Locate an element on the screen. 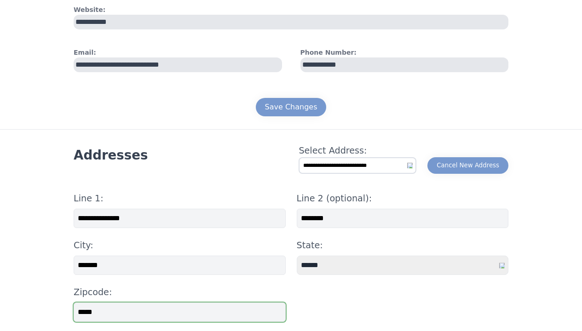 This screenshot has width=582, height=331. h4: Select Address: is located at coordinates (357, 151).